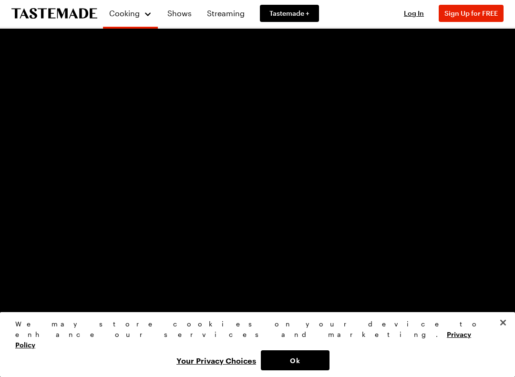 This screenshot has height=377, width=515. Describe the element at coordinates (290, 13) in the screenshot. I see `a: Tastemade +` at that location.